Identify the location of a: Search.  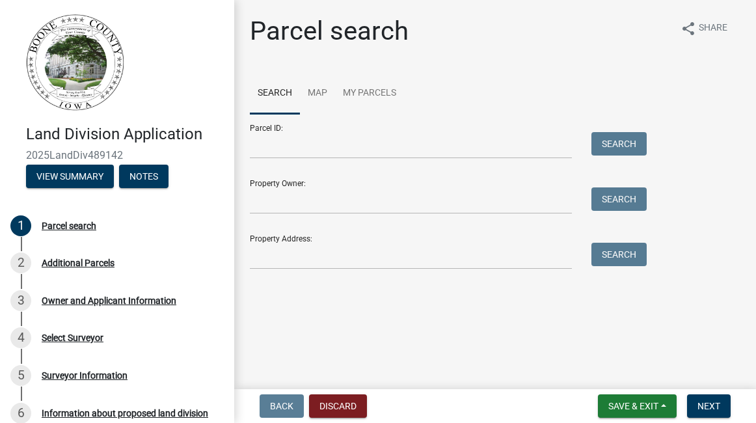
(275, 94).